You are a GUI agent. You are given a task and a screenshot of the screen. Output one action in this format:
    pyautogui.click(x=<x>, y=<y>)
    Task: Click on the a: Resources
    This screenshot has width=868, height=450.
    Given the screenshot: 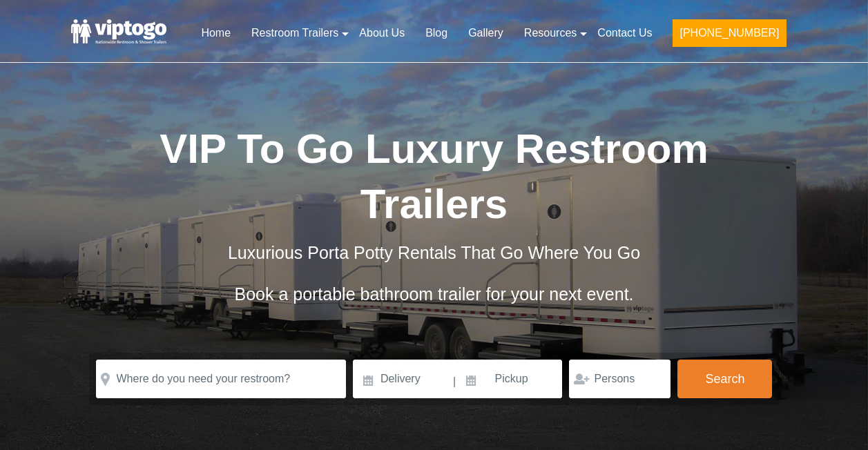 What is the action you would take?
    pyautogui.click(x=550, y=33)
    